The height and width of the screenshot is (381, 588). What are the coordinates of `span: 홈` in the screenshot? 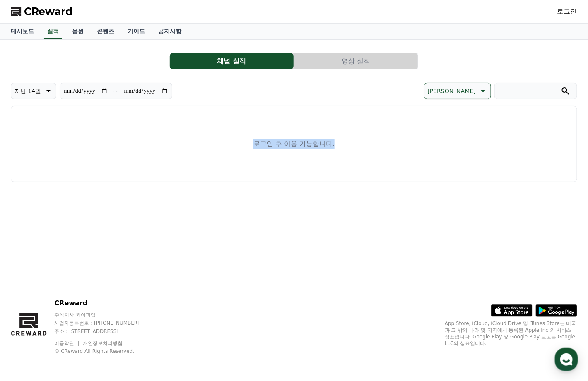 It's located at (29, 278).